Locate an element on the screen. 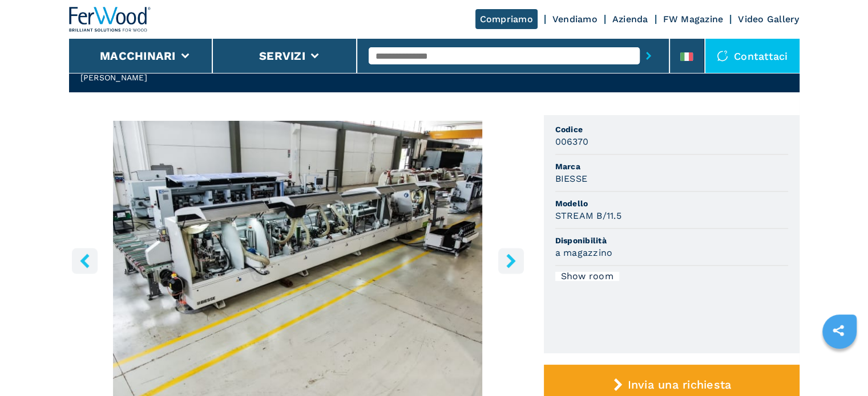  button: submit-button is located at coordinates (648, 56).